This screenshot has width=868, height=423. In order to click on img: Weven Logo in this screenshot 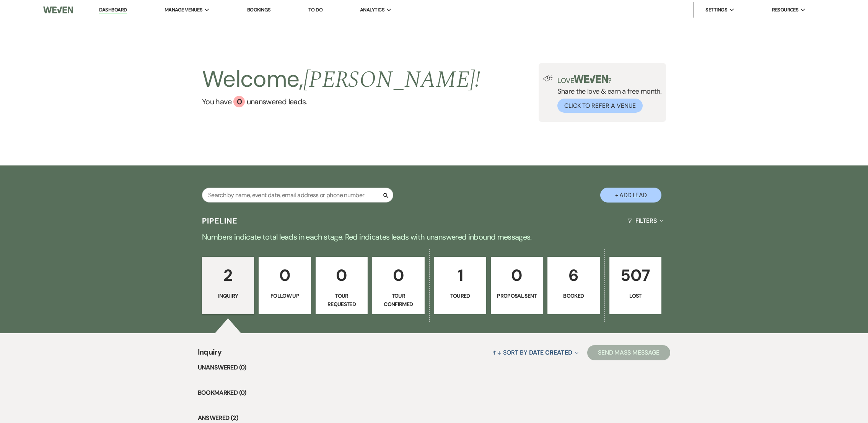, I will do `click(58, 10)`.